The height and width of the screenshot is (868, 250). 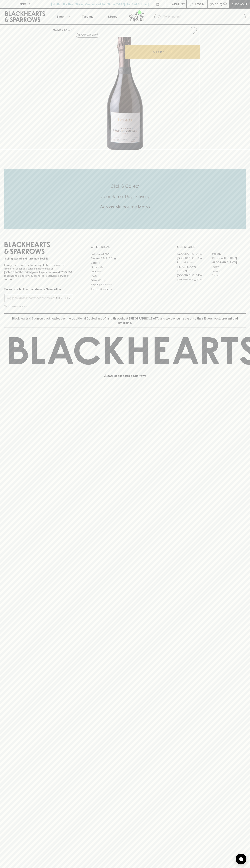 I want to click on p: ADD TO CART, so click(x=162, y=52).